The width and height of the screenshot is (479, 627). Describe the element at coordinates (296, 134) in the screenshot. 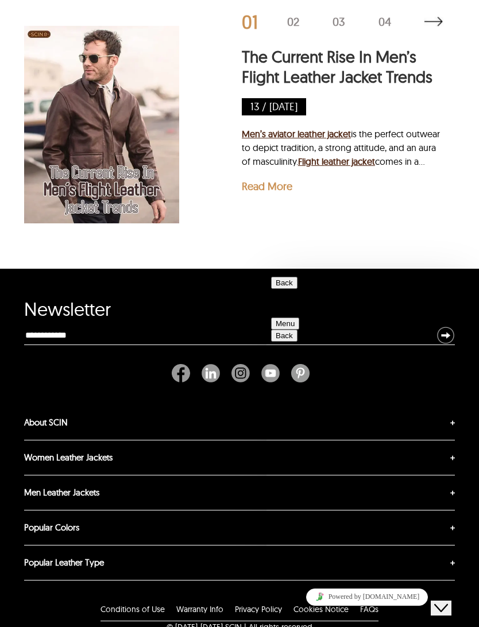

I see `strong: Men’s aviator leather jacket` at that location.